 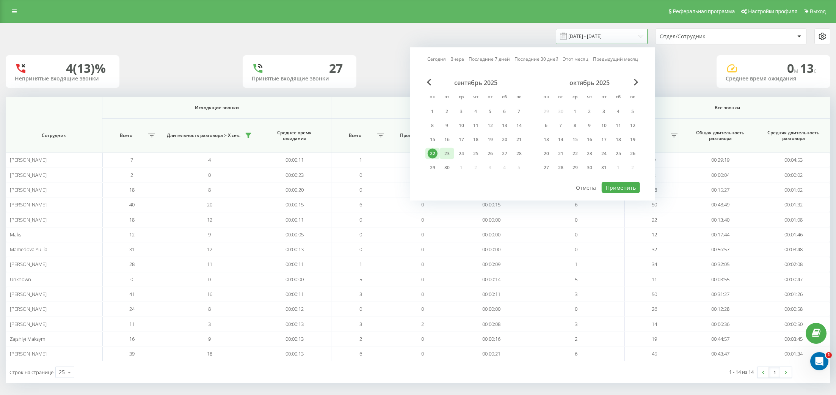 What do you see at coordinates (476, 154) in the screenshot?
I see `div: чт 25 сент. 2025 г.` at bounding box center [476, 154].